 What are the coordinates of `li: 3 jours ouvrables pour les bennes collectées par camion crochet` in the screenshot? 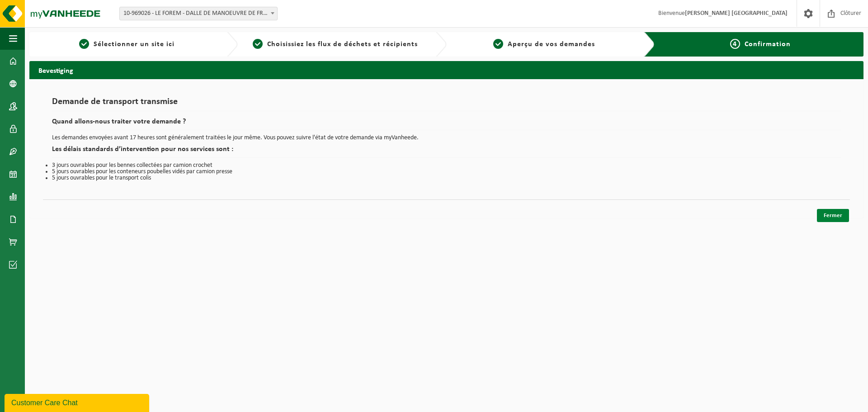 It's located at (446, 166).